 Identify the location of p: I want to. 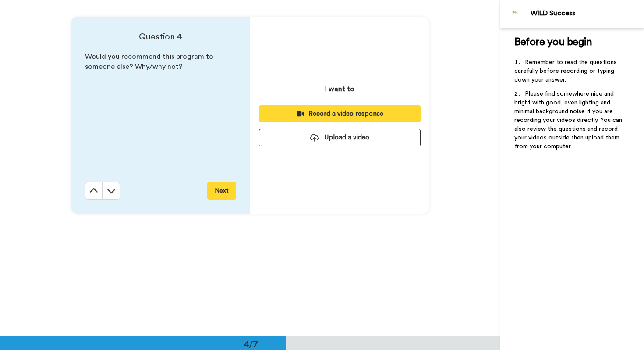
(339, 89).